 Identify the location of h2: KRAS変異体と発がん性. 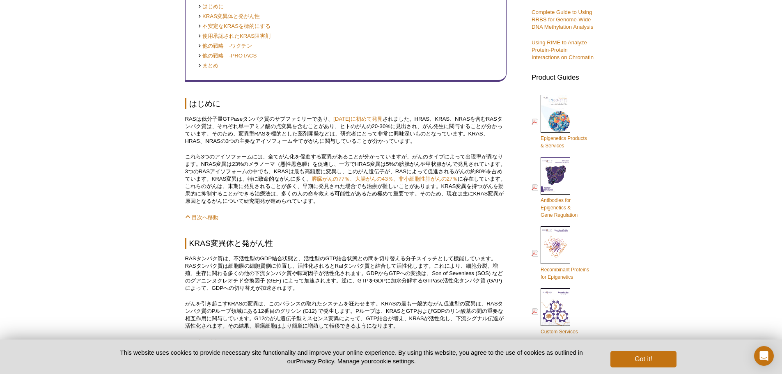
(346, 243).